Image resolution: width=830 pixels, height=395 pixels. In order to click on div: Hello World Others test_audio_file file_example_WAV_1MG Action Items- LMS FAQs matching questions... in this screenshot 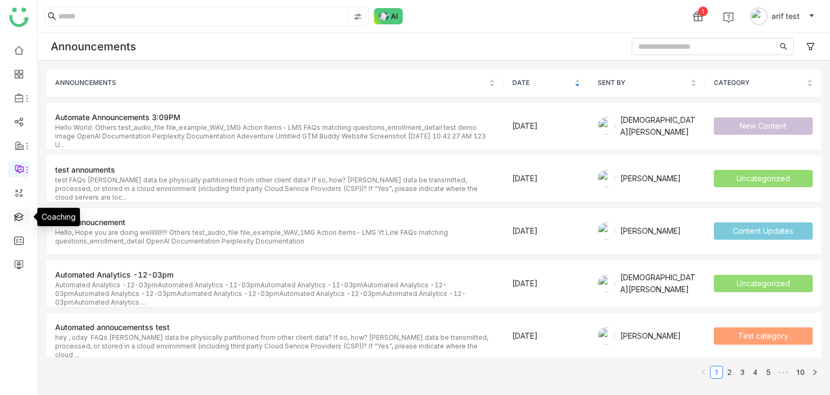, I will do `click(275, 132)`.